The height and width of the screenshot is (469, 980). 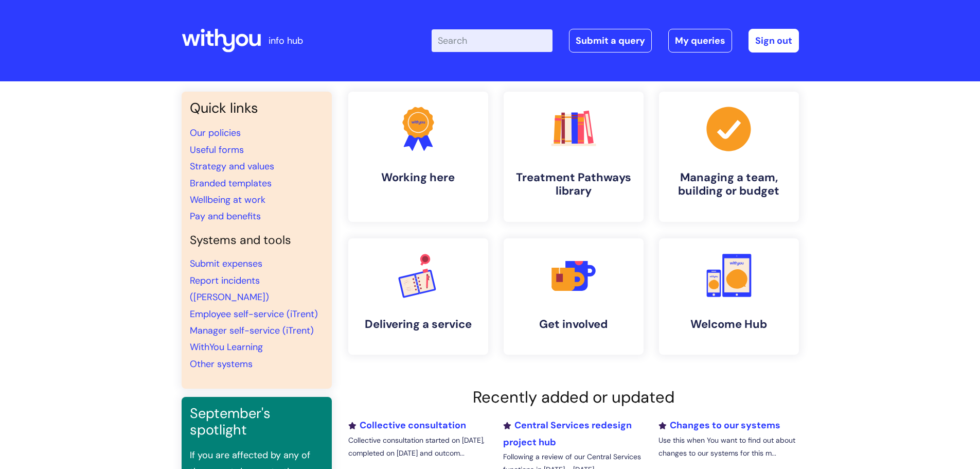 I want to click on h4: Get involved, so click(x=574, y=325).